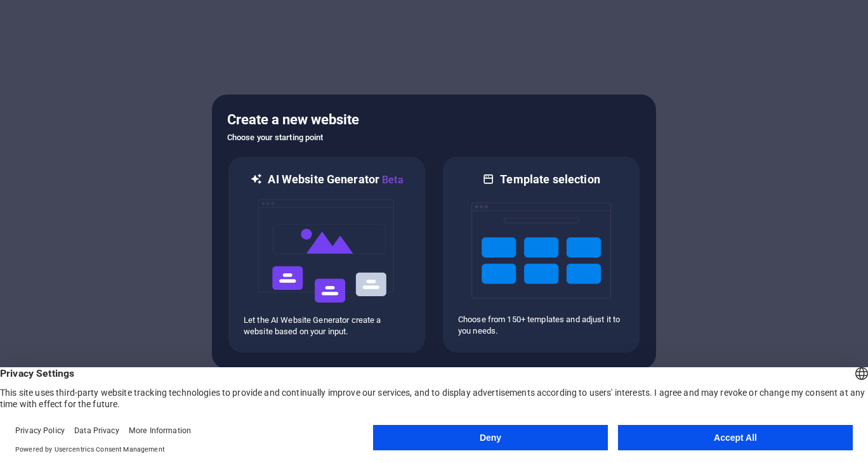  I want to click on div: AI Website GeneratorBetaaiLet the AI Website Generator create a website based on your input., so click(327, 254).